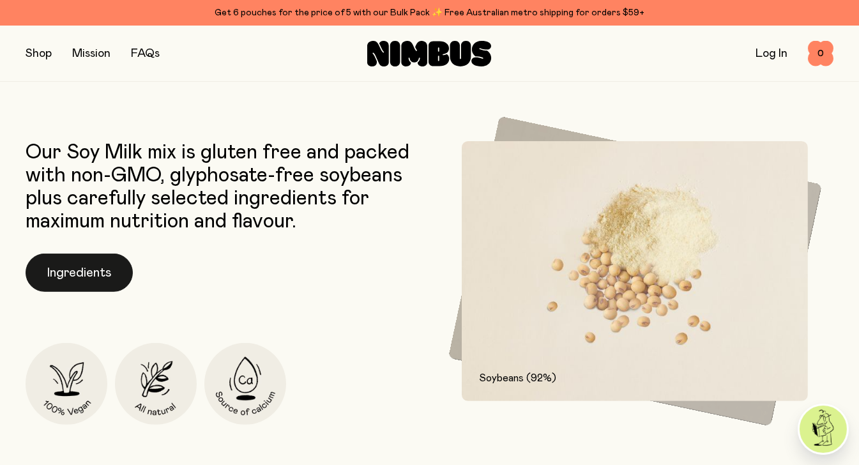  I want to click on p: Our Soy Milk mix is gluten free and packed with non-GMO, glyphosate-free soybeans plus carefully ..., so click(224, 187).